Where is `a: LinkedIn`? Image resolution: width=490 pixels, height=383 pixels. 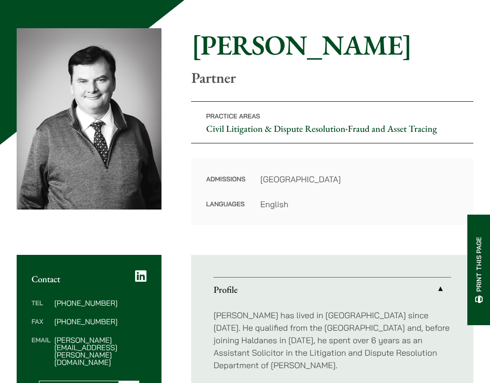 a: LinkedIn is located at coordinates (141, 276).